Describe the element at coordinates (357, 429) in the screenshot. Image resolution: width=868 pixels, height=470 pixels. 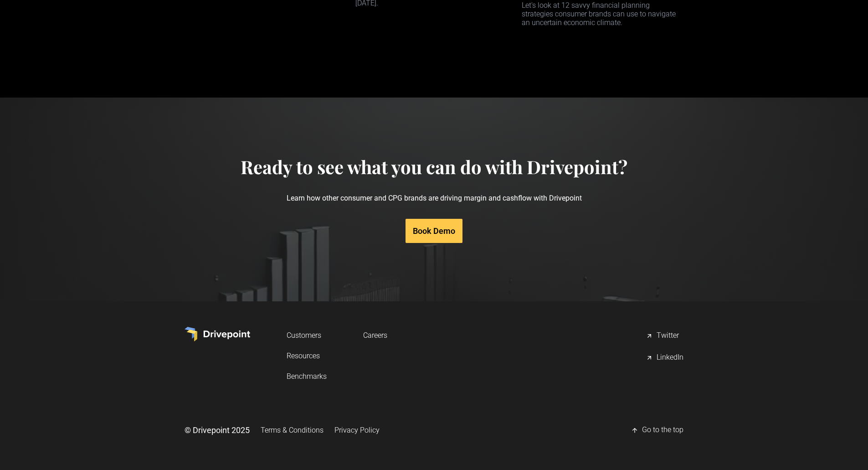
I see `a: Privacy Policy` at that location.